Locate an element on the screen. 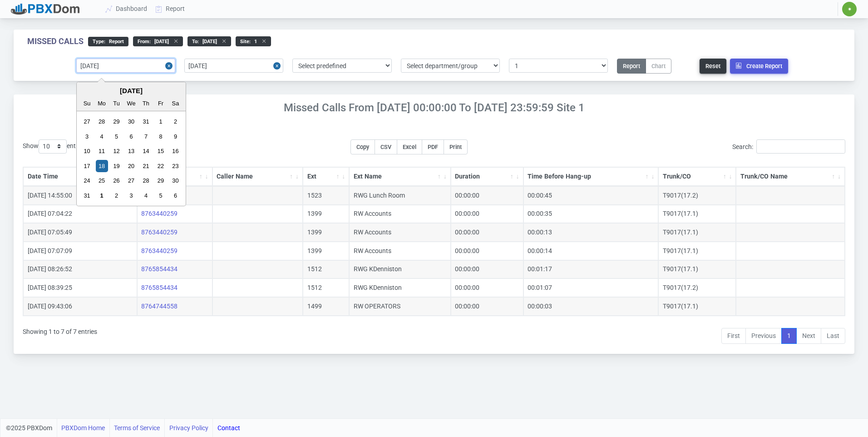 This screenshot has width=868, height=437. div: Th is located at coordinates (146, 103).